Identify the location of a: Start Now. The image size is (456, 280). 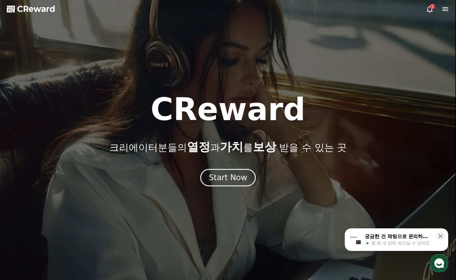
(228, 178).